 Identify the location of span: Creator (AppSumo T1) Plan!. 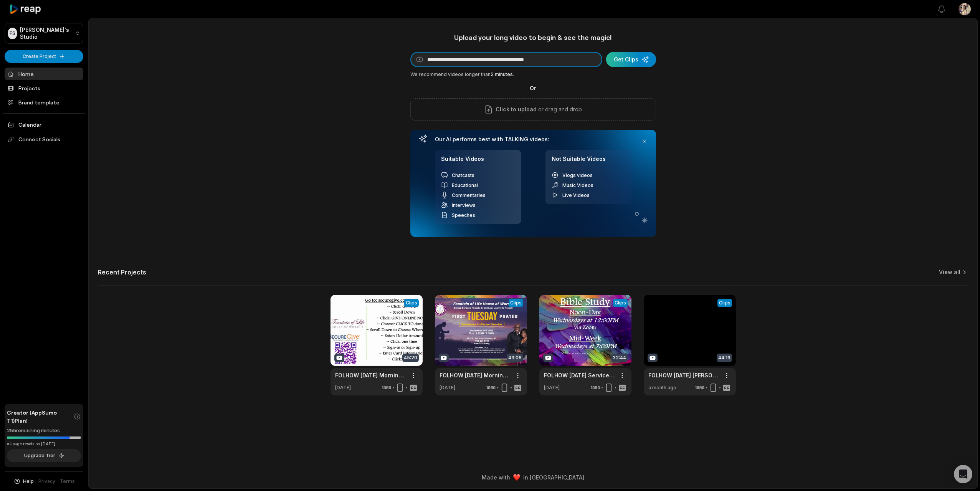
(40, 417).